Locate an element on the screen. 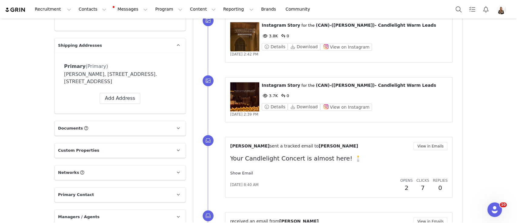 Image resolution: width=517 pixels, height=223 pixels. h2: 2 is located at coordinates (406, 187).